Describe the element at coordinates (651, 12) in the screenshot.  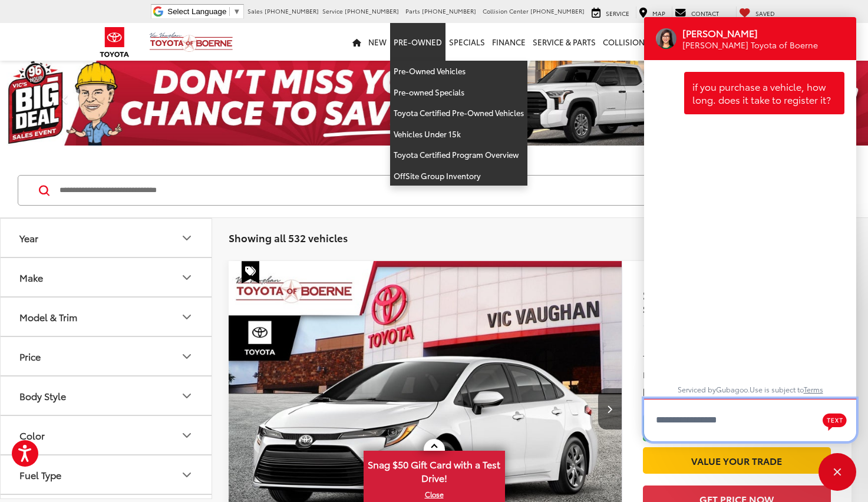
I see `a: Map` at that location.